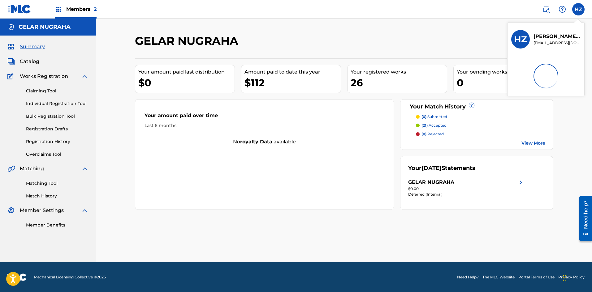 The height and width of the screenshot is (292, 592). Describe the element at coordinates (434, 117) in the screenshot. I see `p: submitted` at that location.